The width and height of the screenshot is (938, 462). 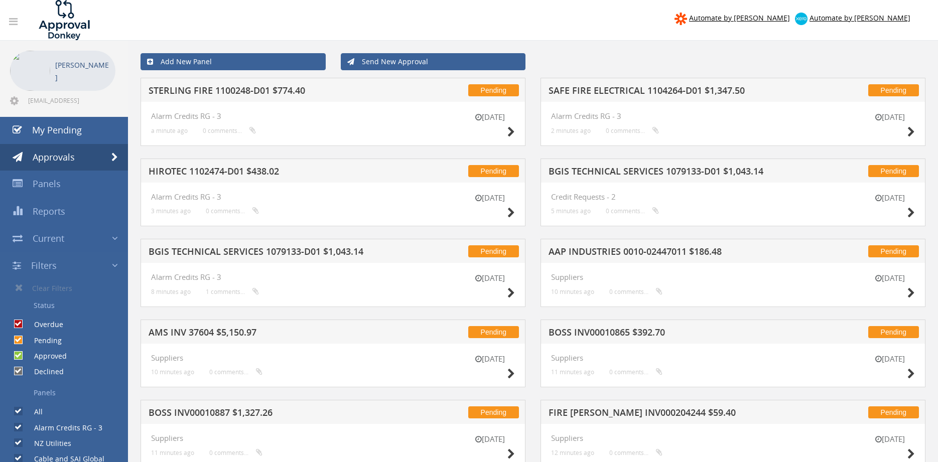 What do you see at coordinates (44, 325) in the screenshot?
I see `label: Overdue` at bounding box center [44, 325].